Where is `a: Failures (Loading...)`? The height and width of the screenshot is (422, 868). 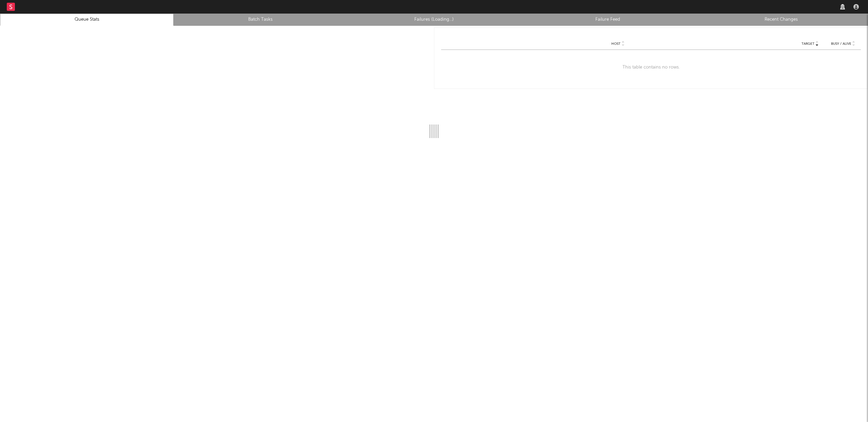
a: Failures (Loading...) is located at coordinates (434, 20).